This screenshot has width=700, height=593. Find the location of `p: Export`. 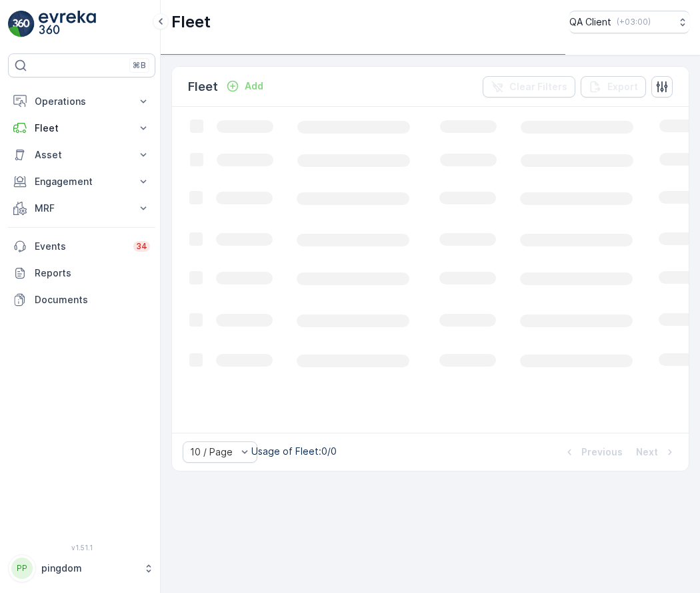

p: Export is located at coordinates (624, 87).